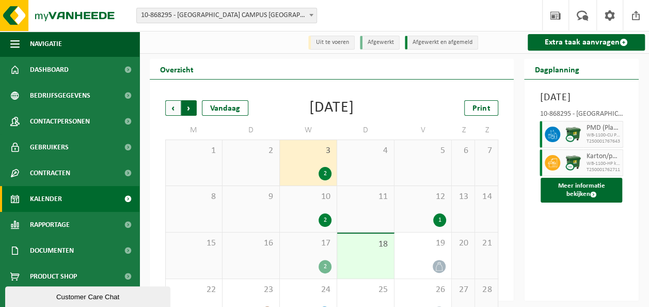 The height and width of the screenshot is (307, 649). I want to click on span: Karton/papier, los (bedrijven), so click(603, 156).